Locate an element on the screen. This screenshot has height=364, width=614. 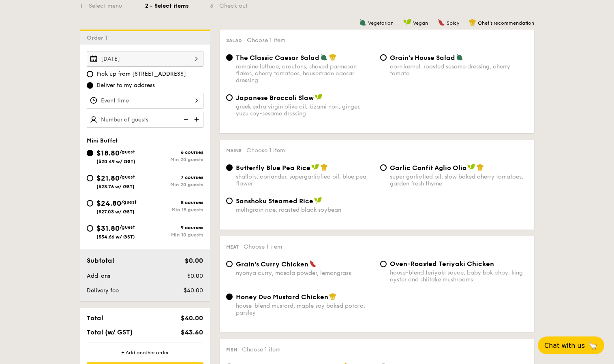
span: ($20.49 w/ GST) is located at coordinates (116, 161).